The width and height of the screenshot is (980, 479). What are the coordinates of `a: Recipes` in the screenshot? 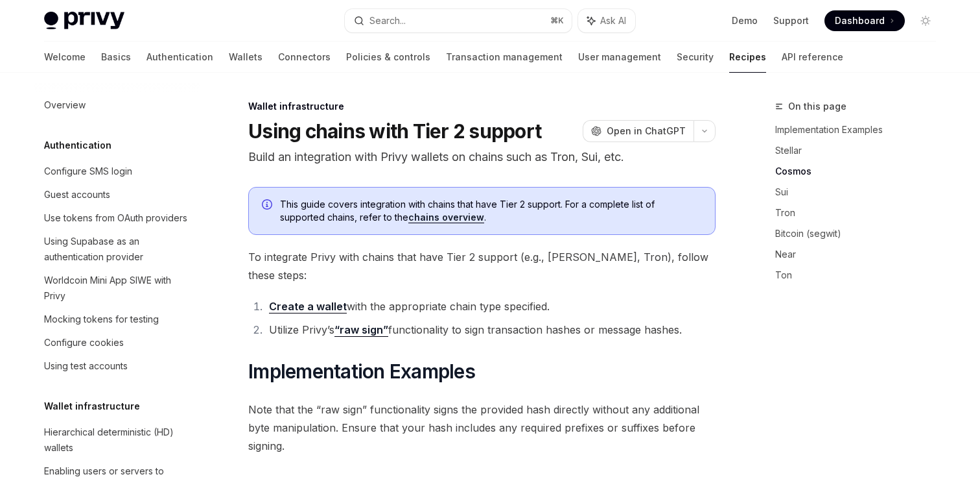 It's located at (747, 57).